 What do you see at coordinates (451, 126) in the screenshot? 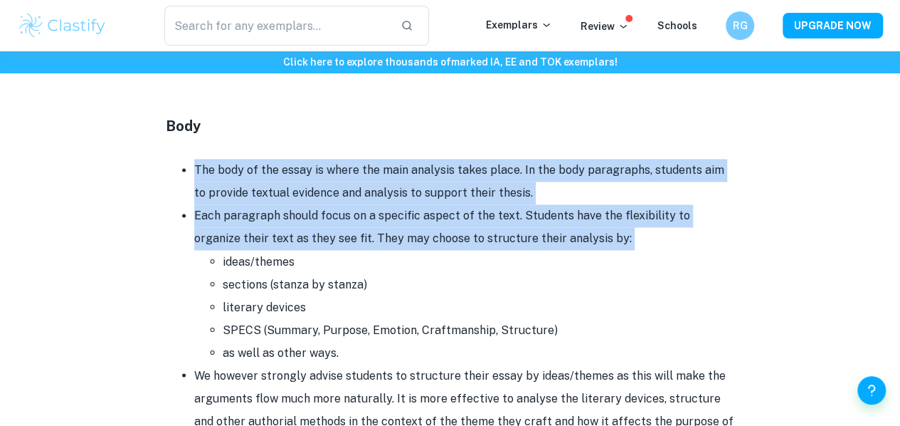
I see `h4: Body` at bounding box center [451, 126].